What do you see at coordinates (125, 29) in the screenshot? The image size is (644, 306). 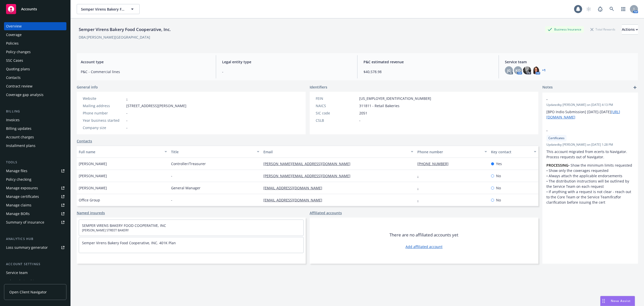 I see `div: Semper Virens Bakery Food Cooperative, Inc.` at bounding box center [125, 29].